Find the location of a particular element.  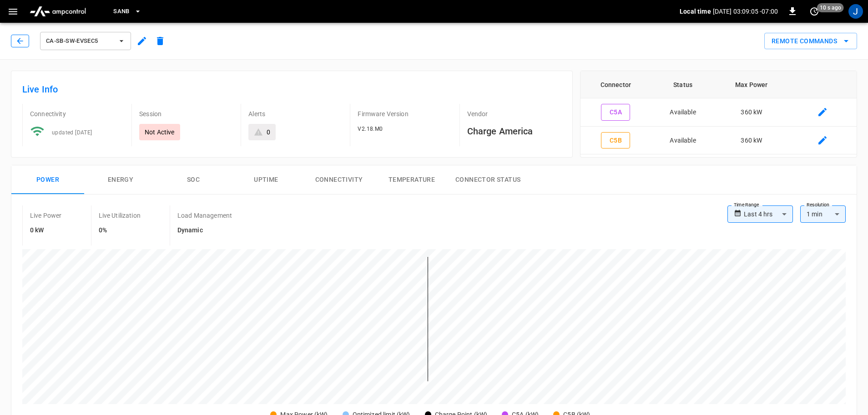

img: ampcontrol.io logo is located at coordinates (58, 12).